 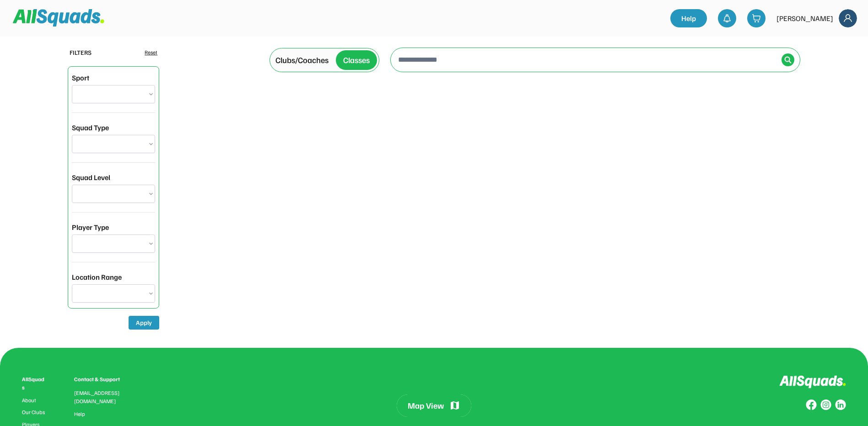 What do you see at coordinates (756, 19) in the screenshot?
I see `img: shopping-cart-01%20%281%29.svg` at bounding box center [756, 19].